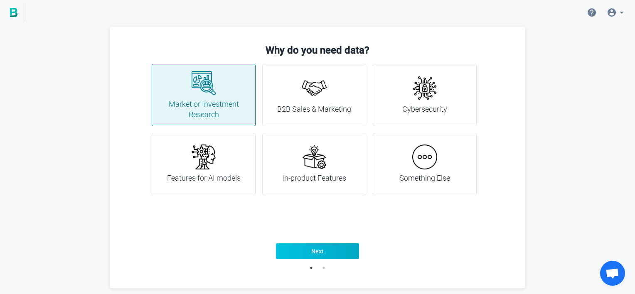 The width and height of the screenshot is (635, 294). I want to click on img: more.png, so click(425, 157).